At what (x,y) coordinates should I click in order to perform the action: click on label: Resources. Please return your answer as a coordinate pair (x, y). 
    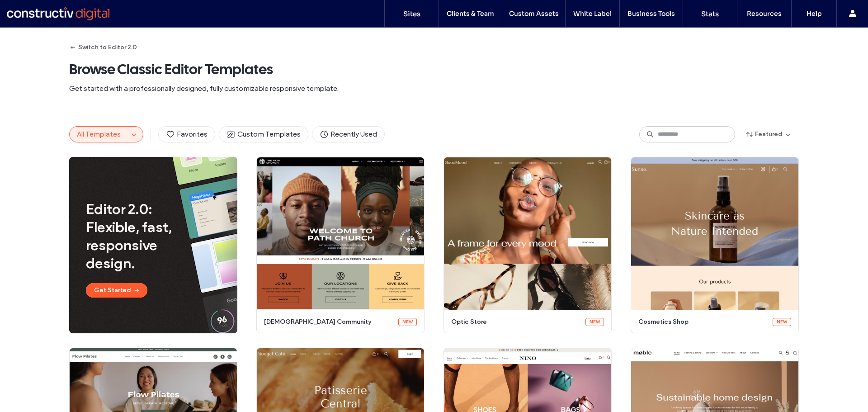
    Looking at the image, I should click on (764, 14).